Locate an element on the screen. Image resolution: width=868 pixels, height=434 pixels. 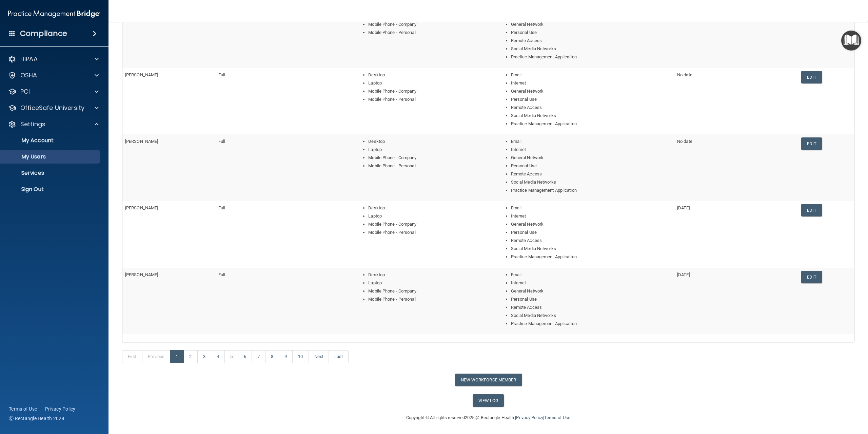
div: Copyright © All rights reserved 2025 @ Rectangle Health | | is located at coordinates (488, 418).